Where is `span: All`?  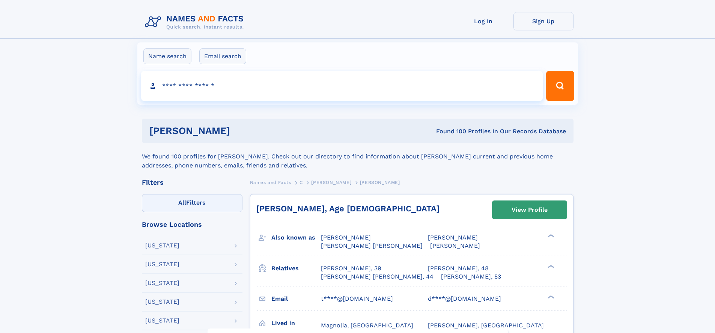 span: All is located at coordinates (182, 202).